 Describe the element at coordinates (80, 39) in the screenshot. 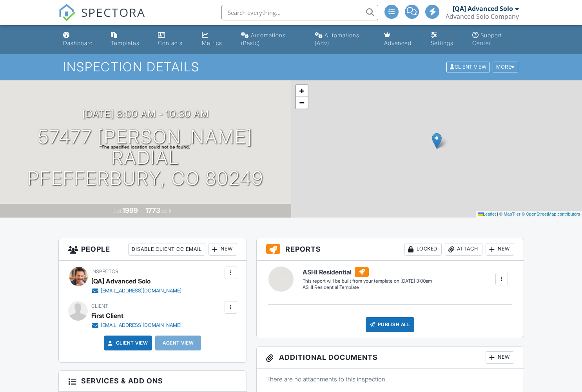

I see `a: Dashboard` at that location.